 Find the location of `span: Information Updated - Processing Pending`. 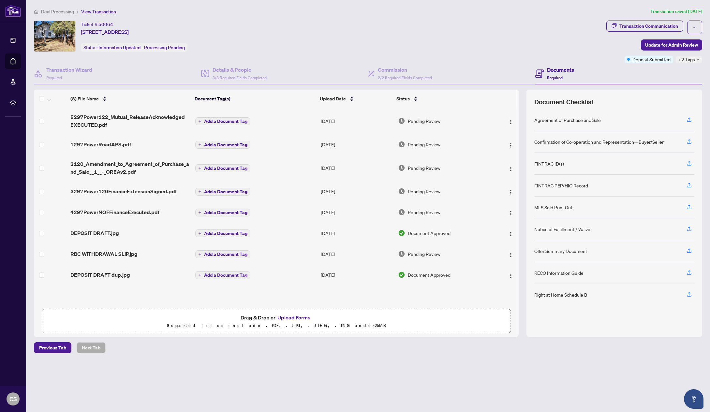

span: Information Updated - Processing Pending is located at coordinates (142, 48).